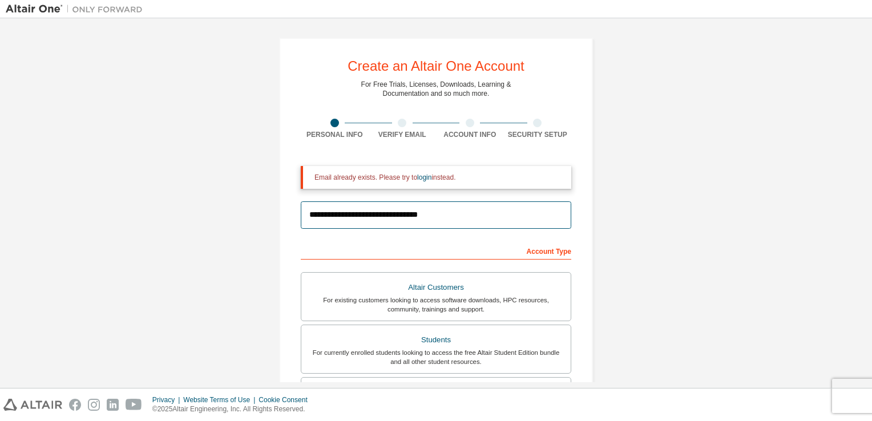 The width and height of the screenshot is (872, 421). I want to click on div: Cookie Consent, so click(286, 400).